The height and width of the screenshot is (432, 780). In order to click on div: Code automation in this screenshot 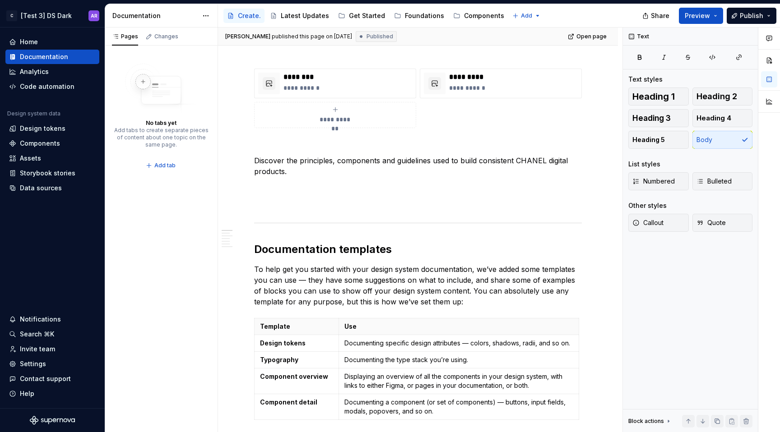, I will do `click(47, 87)`.